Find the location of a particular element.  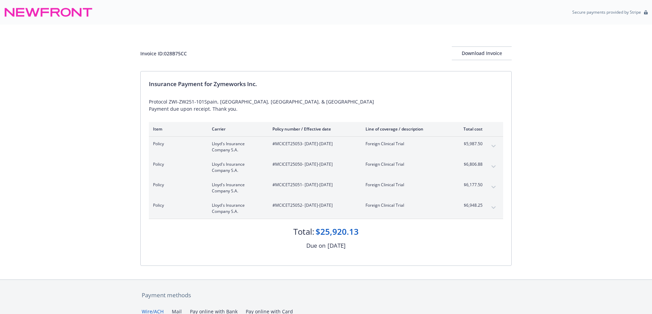

div: Carrier is located at coordinates (236, 129).